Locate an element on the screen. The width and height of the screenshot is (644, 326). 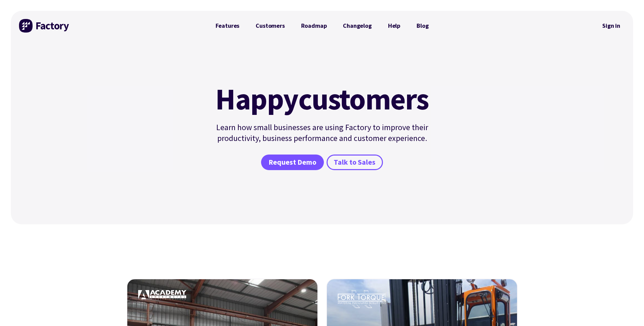
span: Talk to Sales is located at coordinates (354, 162).